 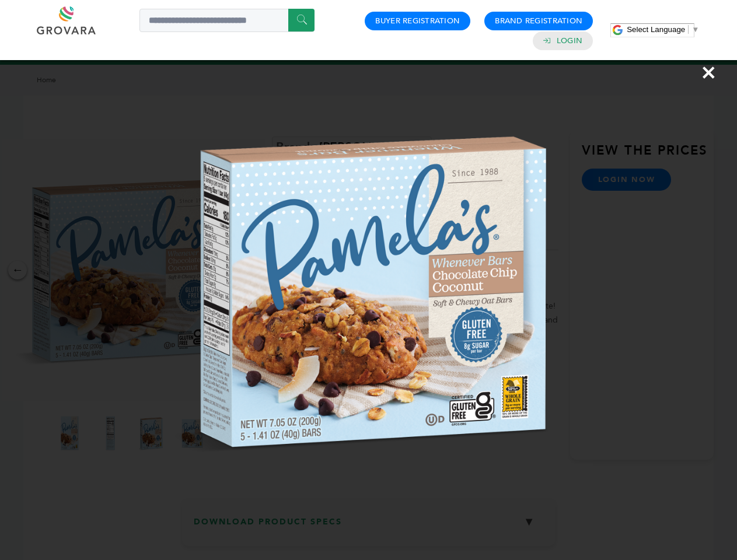 I want to click on a: Select Language​, so click(x=663, y=29).